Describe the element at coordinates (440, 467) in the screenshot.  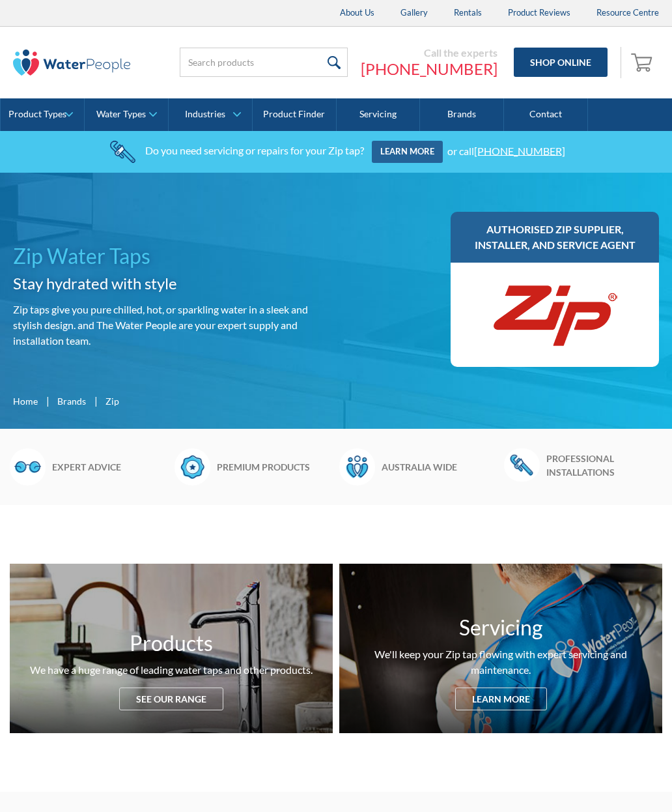
I see `h6: Australia wide` at that location.